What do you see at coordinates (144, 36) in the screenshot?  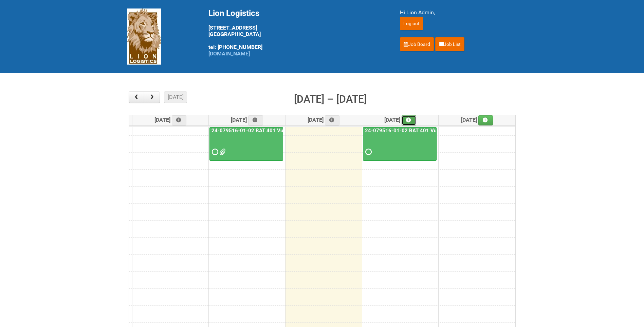 I see `a: Lion Logistics` at bounding box center [144, 36].